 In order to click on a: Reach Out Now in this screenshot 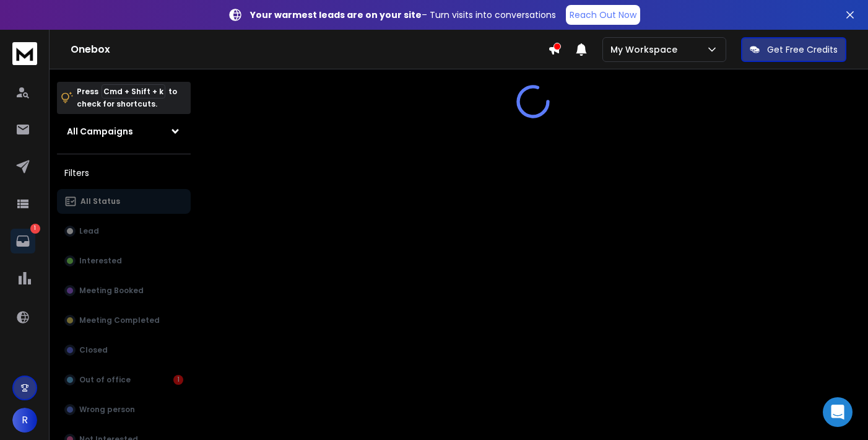, I will do `click(604, 15)`.